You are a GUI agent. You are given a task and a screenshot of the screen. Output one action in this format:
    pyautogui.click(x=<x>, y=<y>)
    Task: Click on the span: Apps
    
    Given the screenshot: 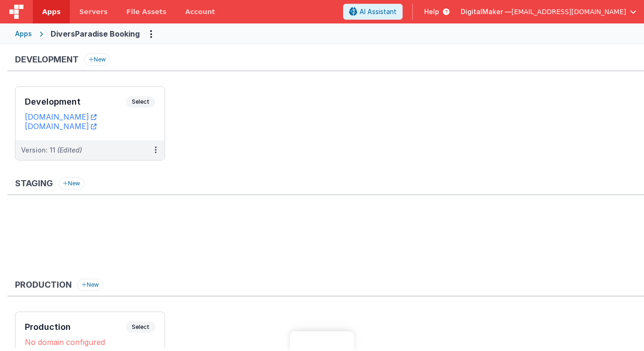 What is the action you would take?
    pyautogui.click(x=51, y=12)
    